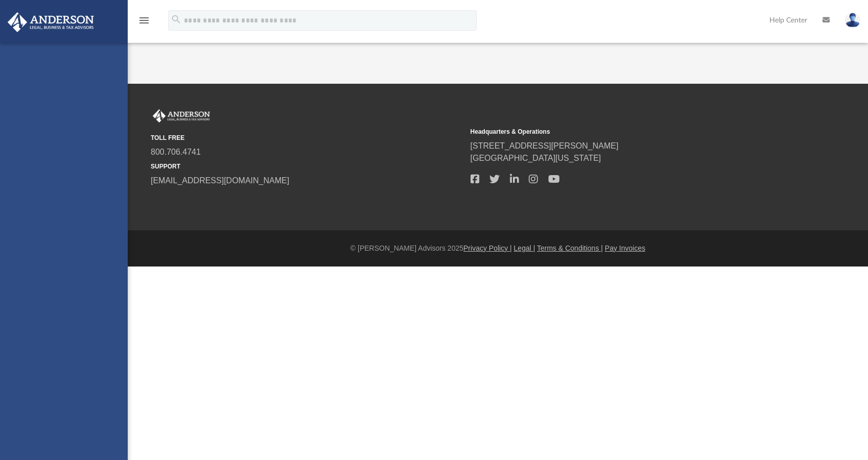 Image resolution: width=868 pixels, height=460 pixels. Describe the element at coordinates (525, 248) in the screenshot. I see `a: Legal |` at that location.